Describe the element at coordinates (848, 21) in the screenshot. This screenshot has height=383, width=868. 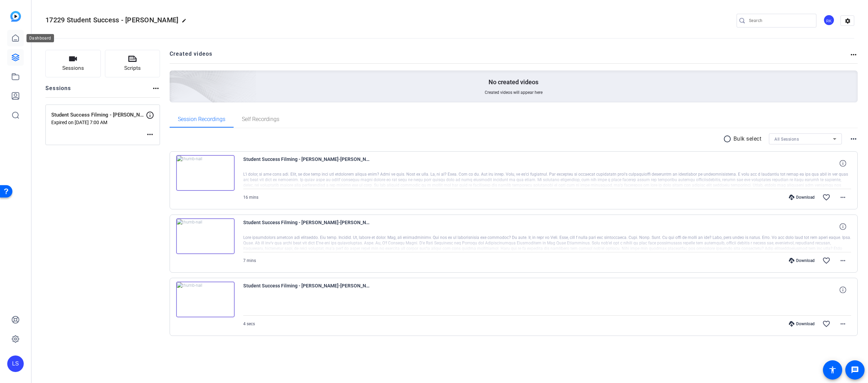
I see `mat-icon: settings` at that location.